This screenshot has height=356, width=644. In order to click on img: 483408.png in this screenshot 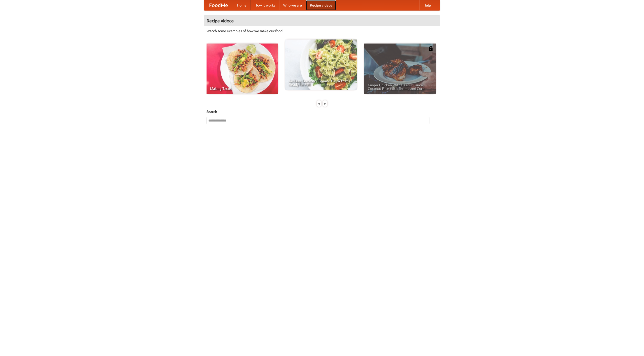, I will do `click(431, 49)`.